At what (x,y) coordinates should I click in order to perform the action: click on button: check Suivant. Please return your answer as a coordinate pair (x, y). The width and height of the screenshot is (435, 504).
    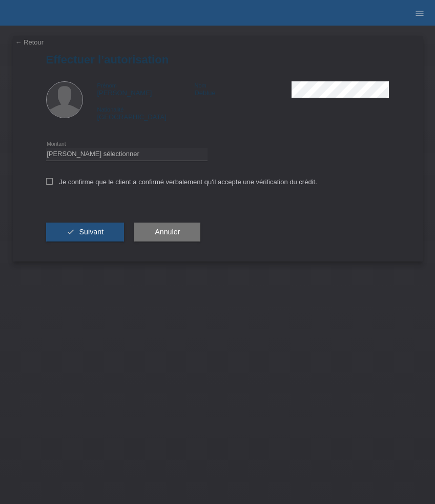
    Looking at the image, I should click on (85, 233).